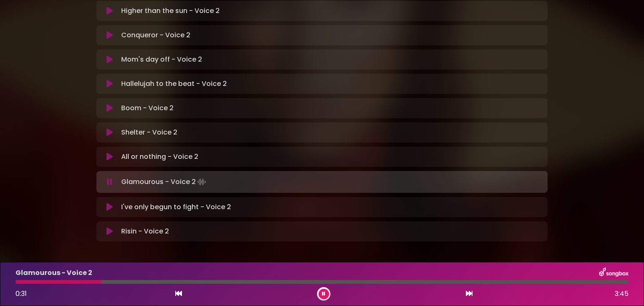 This screenshot has height=306, width=644. I want to click on img: songbox-logo-white.png, so click(614, 273).